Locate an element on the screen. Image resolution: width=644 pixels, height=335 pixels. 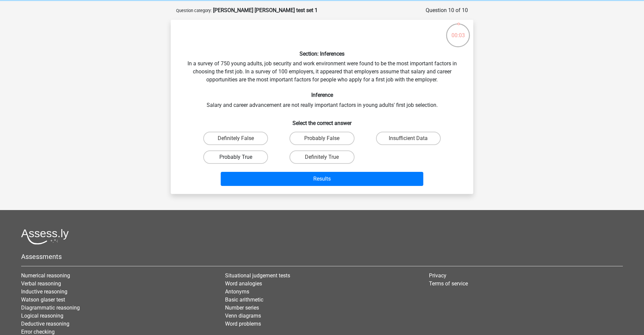
a: Word analogies is located at coordinates (243, 284).